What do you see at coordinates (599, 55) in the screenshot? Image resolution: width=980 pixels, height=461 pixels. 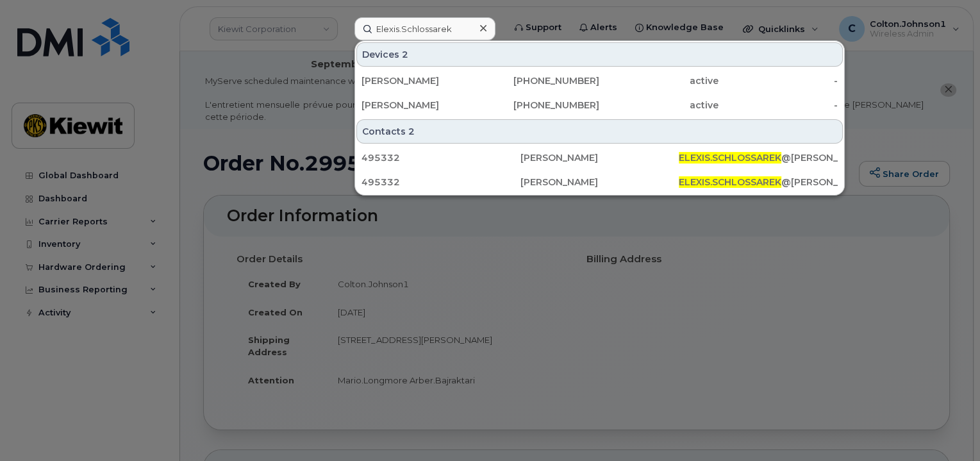 I see `div: Devices` at bounding box center [599, 55].